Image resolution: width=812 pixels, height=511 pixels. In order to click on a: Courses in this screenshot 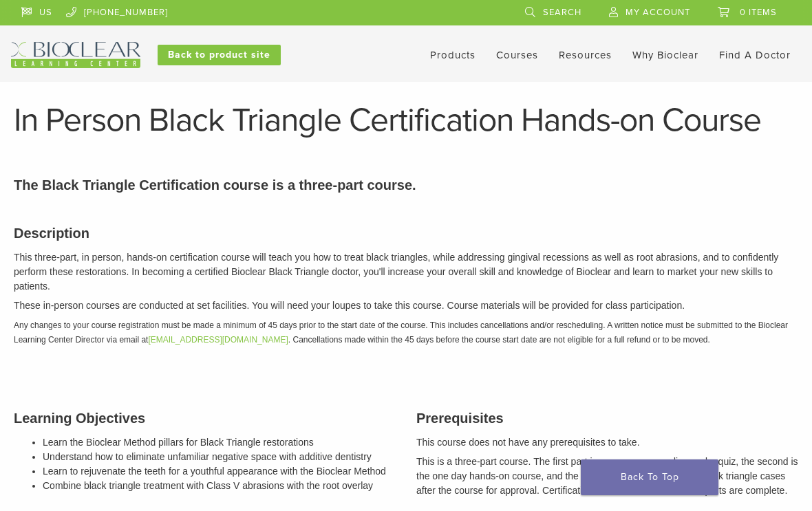, I will do `click(517, 55)`.